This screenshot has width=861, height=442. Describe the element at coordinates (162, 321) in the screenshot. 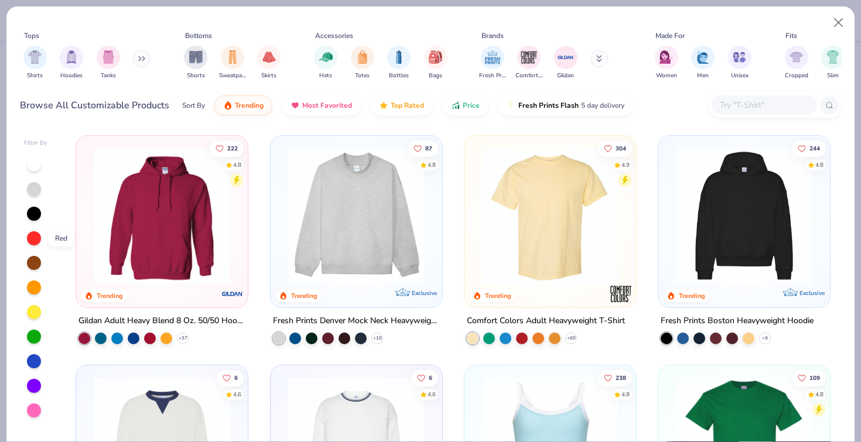

I see `div: Gildan Adult Heavy Blend 8 Oz. 50/50 Hooded Sweatshirt` at that location.